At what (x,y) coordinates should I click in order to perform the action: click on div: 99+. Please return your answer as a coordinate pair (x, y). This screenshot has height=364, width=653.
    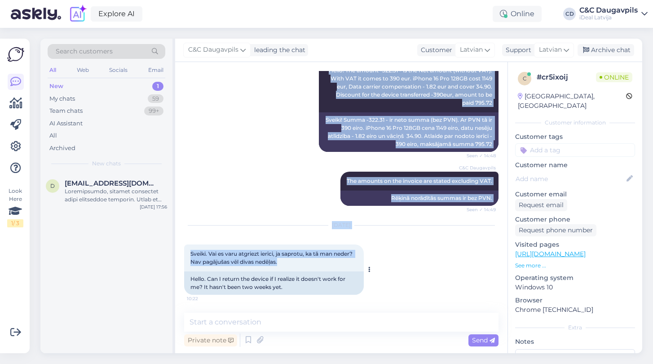
    Looking at the image, I should click on (154, 111).